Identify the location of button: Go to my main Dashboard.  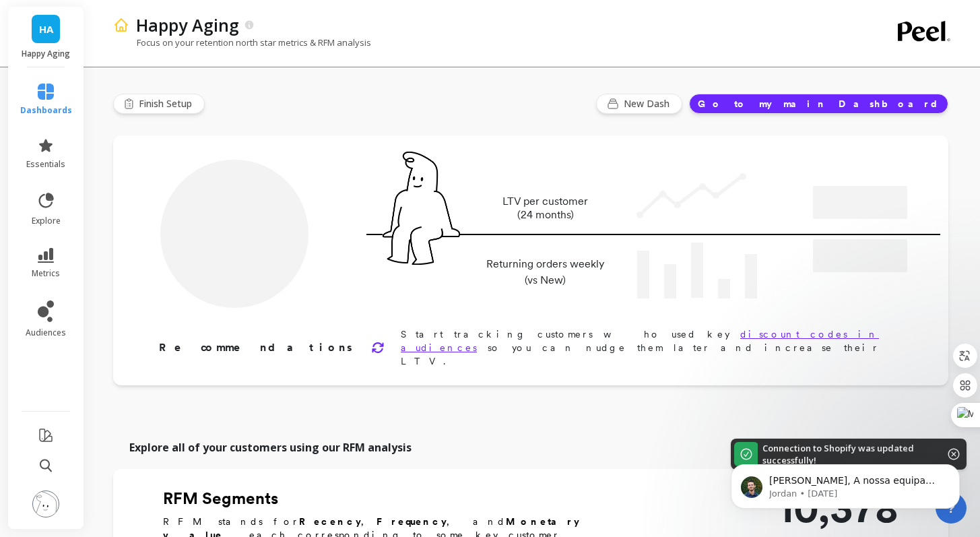
(818, 104).